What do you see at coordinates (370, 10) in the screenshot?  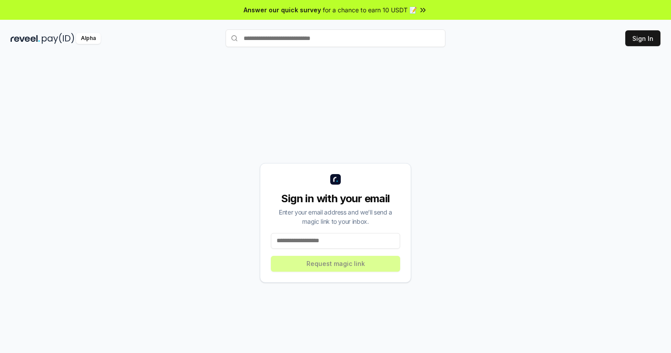 I see `span: for a chance to earn 10 USDT 📝` at bounding box center [370, 10].